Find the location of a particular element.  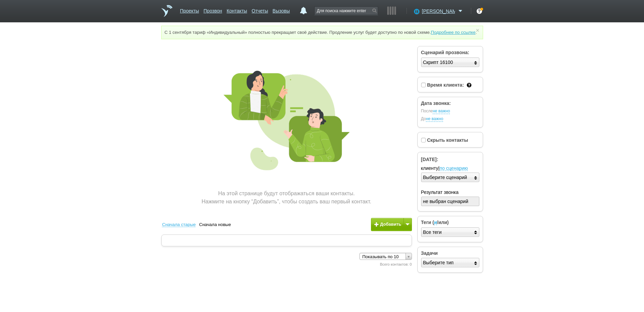

div: Выберите тип is located at coordinates (438, 263).